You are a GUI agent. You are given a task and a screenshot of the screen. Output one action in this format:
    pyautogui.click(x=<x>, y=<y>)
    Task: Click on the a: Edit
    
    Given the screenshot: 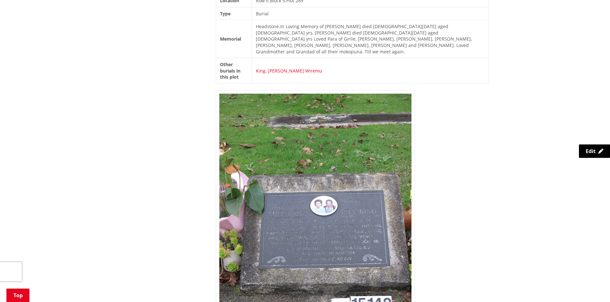 What is the action you would take?
    pyautogui.click(x=594, y=151)
    